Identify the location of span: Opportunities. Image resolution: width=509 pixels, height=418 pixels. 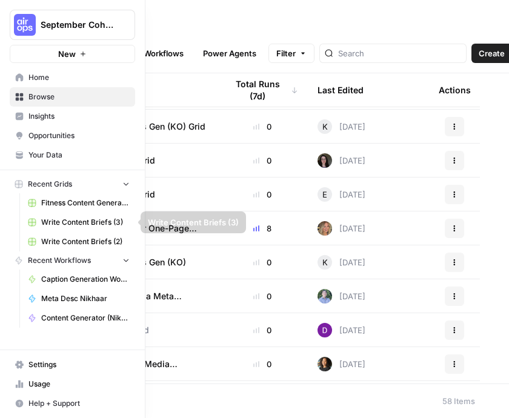
(79, 136).